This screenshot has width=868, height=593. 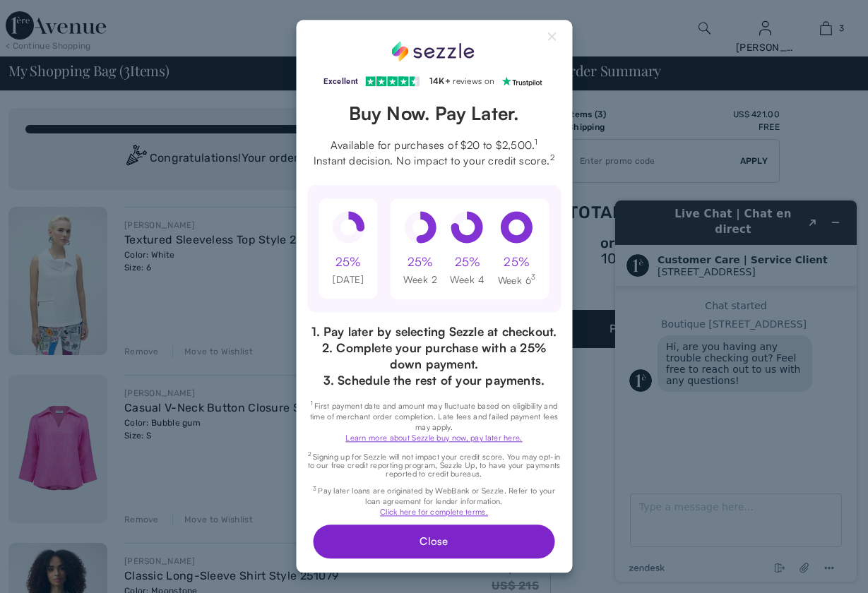 What do you see at coordinates (552, 40) in the screenshot?
I see `button: Close Sezzle Modal` at bounding box center [552, 40].